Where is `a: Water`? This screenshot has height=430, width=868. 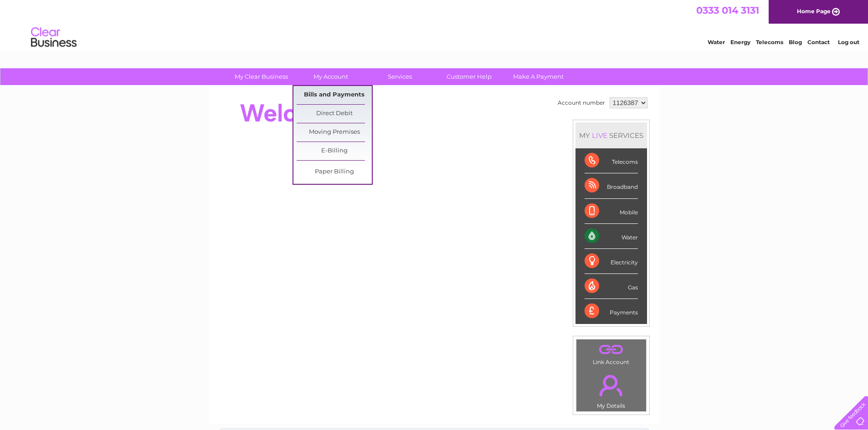
a: Water is located at coordinates (716, 42).